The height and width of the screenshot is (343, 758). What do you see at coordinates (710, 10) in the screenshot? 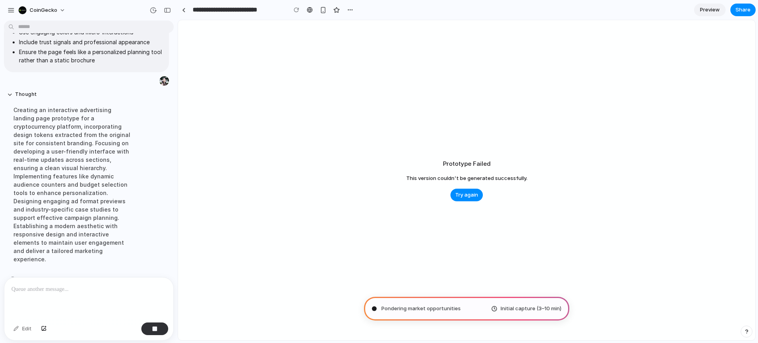
I see `a: Preview` at bounding box center [710, 10].